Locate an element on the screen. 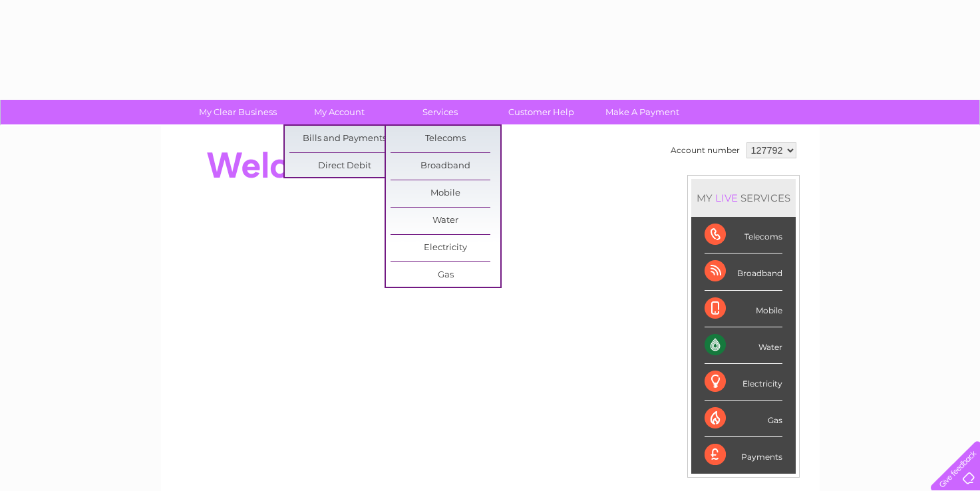  div: Telecoms is located at coordinates (743, 235).